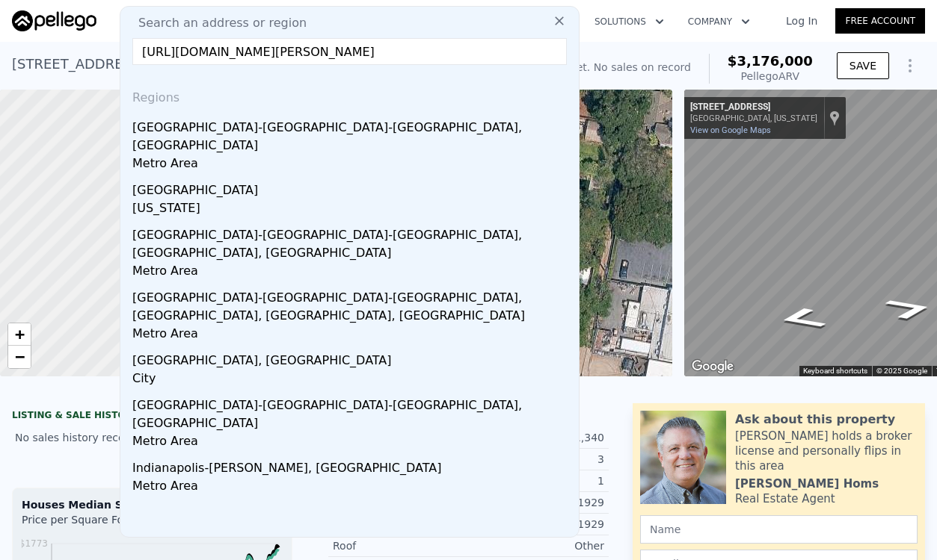  Describe the element at coordinates (834, 118) in the screenshot. I see `a: Show location on map` at that location.